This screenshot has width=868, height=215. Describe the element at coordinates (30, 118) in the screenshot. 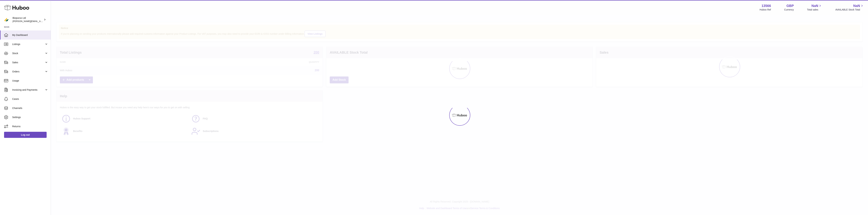

I see `span: Settings` at that location.